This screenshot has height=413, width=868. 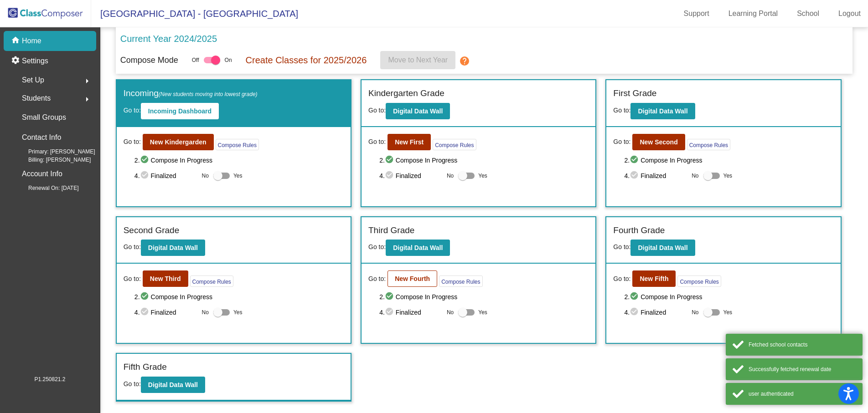 I want to click on span: (New students moving into lowest grade), so click(x=208, y=94).